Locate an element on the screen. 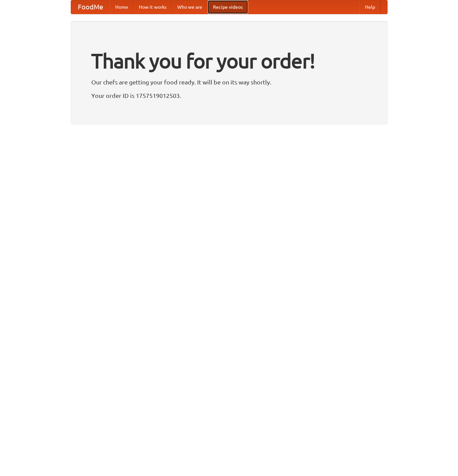  p: Our chefs are getting your food ready. It will be on its way shortly. is located at coordinates (229, 82).